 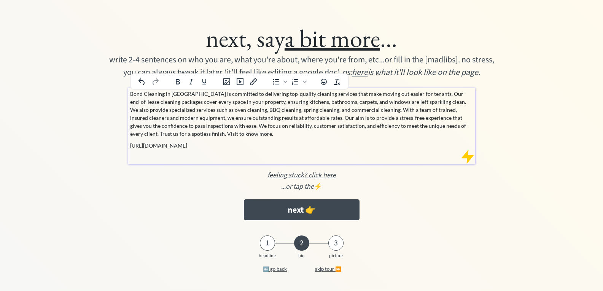 What do you see at coordinates (268, 243) in the screenshot?
I see `div: 1` at bounding box center [268, 243].